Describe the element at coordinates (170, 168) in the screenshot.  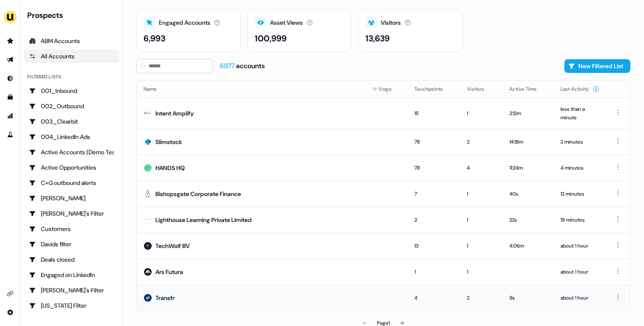
I see `div: HANDS HQ` at that location.